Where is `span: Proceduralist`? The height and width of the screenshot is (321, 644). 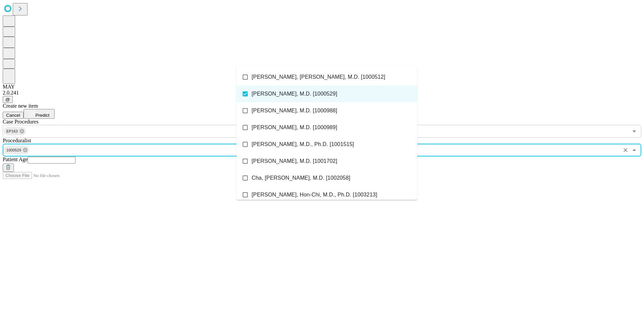 span: Proceduralist is located at coordinates (17, 140).